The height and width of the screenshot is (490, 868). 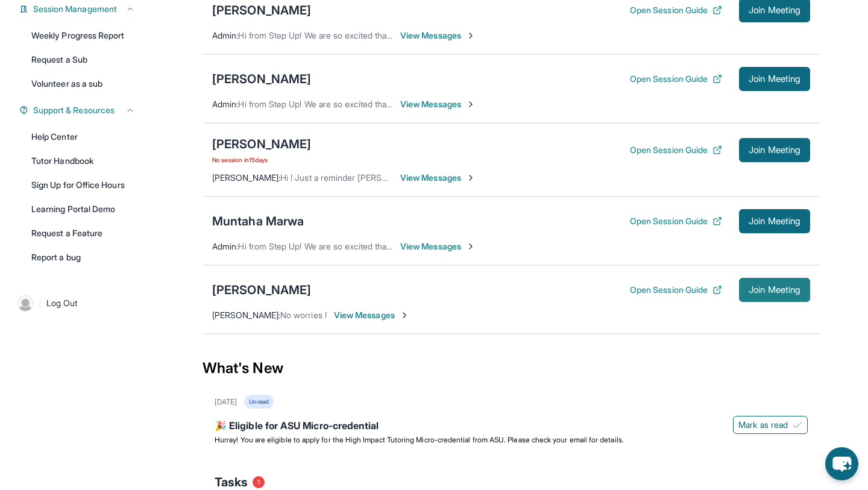 What do you see at coordinates (83, 233) in the screenshot?
I see `a: Request a Feature` at bounding box center [83, 233].